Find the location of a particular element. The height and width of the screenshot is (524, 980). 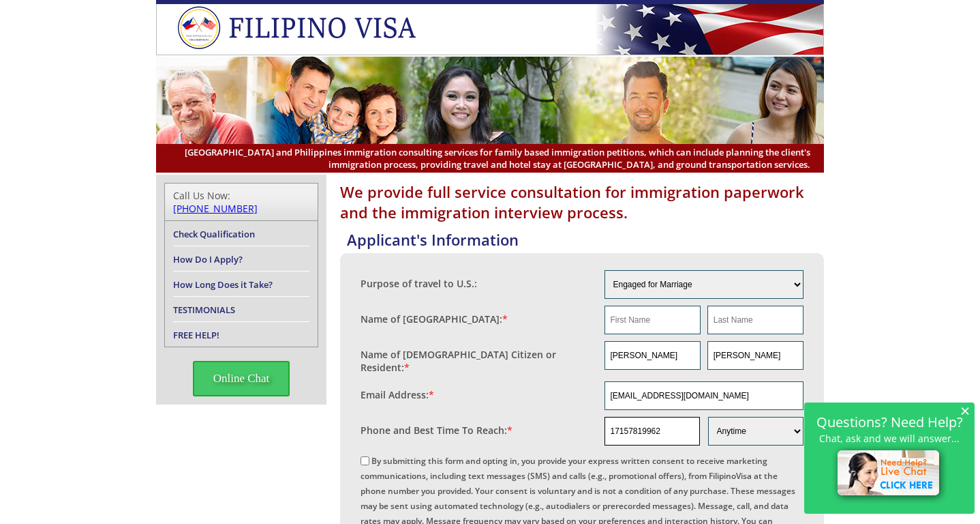

a: How Do I Apply? is located at coordinates (208, 259).